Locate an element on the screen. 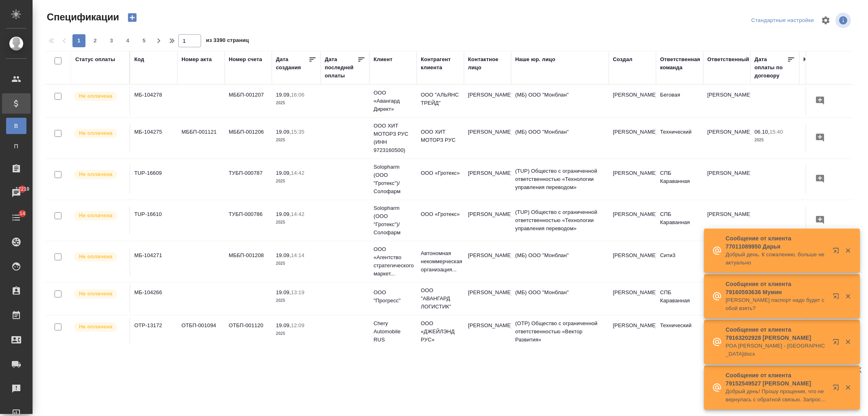  td: МББП-001121 is located at coordinates (201, 138).